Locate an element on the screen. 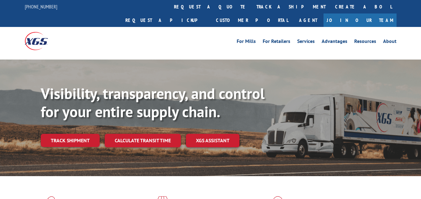 The height and width of the screenshot is (199, 421). a: Calculate transit time is located at coordinates (143, 141).